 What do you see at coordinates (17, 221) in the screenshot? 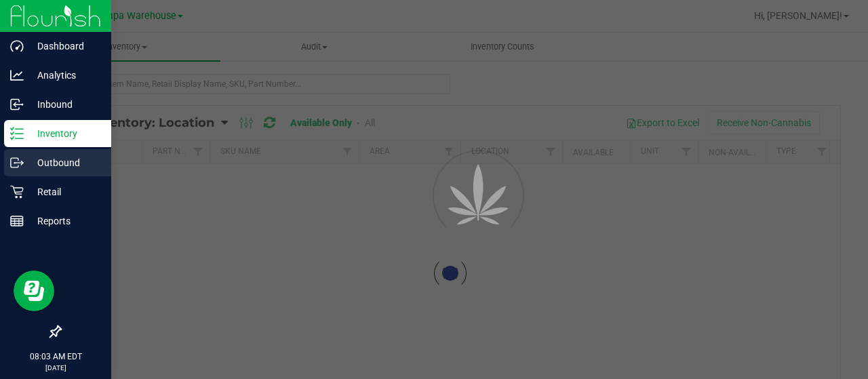
I see `inline-svg: Reports` at bounding box center [17, 221].